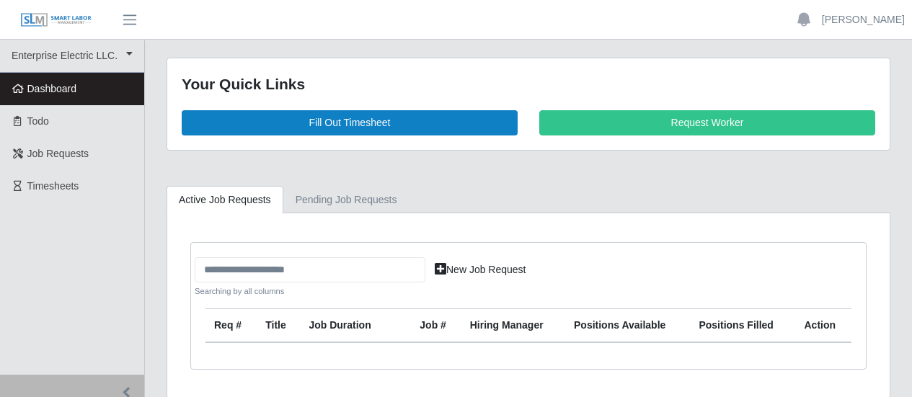 This screenshot has width=912, height=397. What do you see at coordinates (56, 20) in the screenshot?
I see `img: SLM Logo` at bounding box center [56, 20].